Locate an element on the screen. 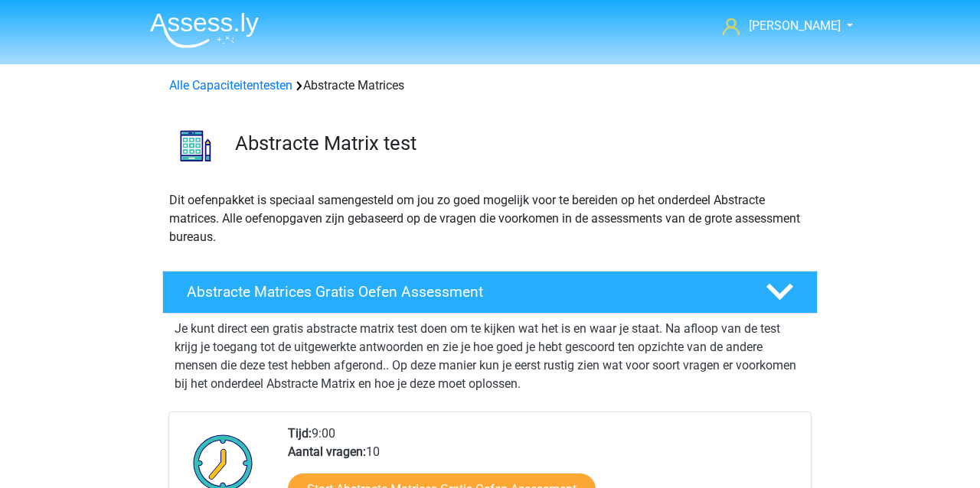  h3: Abstracte Matrix test is located at coordinates (520, 143).